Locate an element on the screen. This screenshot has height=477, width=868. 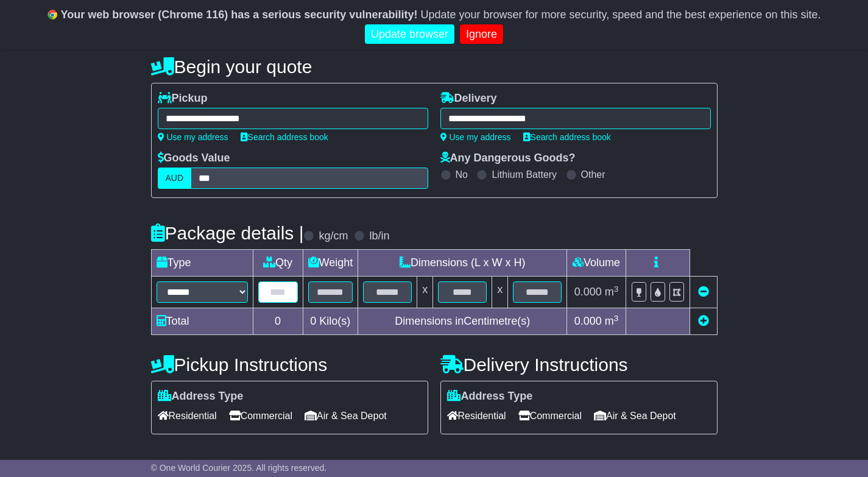
label: Other is located at coordinates (594, 174).